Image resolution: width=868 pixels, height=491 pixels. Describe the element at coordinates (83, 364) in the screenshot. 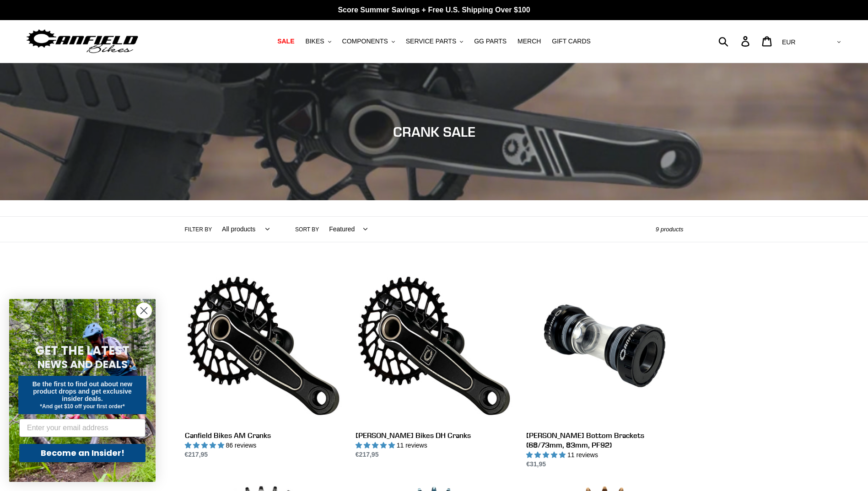

I see `span: NEWS AND DEALS` at that location.